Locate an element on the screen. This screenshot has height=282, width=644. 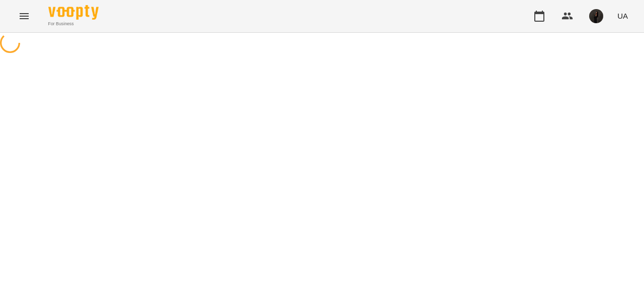
img: Voopty Logo is located at coordinates (73, 12).